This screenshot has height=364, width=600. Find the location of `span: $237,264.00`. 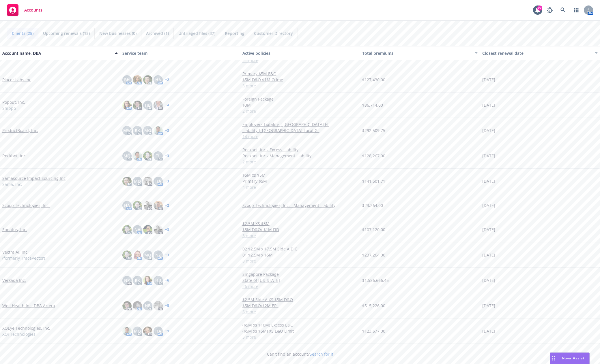

span: $237,264.00 is located at coordinates (374, 255).